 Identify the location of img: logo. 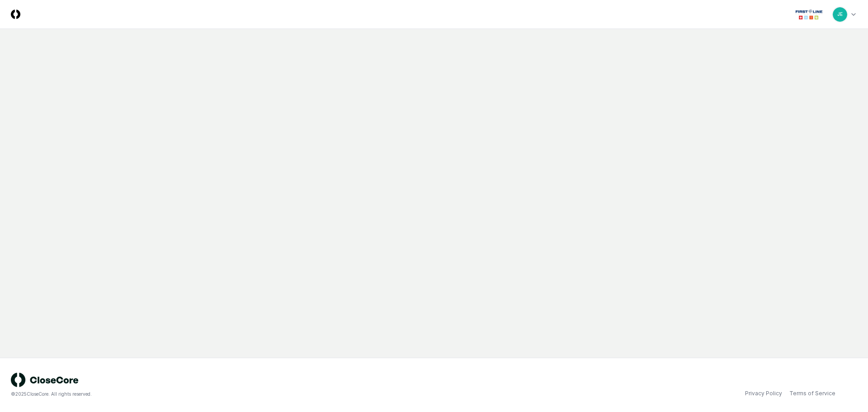
(45, 380).